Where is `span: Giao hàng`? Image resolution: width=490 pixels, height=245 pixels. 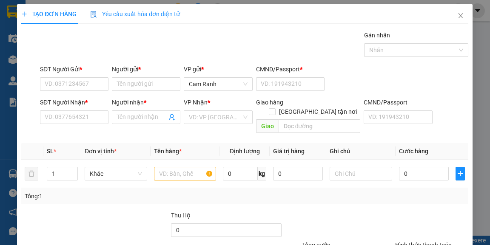
span: Giao hàng is located at coordinates (270, 102).